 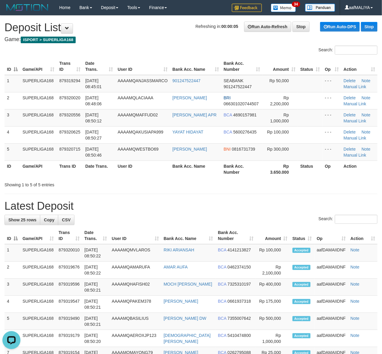 What do you see at coordinates (70, 169) in the screenshot?
I see `th: Trans ID` at bounding box center [70, 169].